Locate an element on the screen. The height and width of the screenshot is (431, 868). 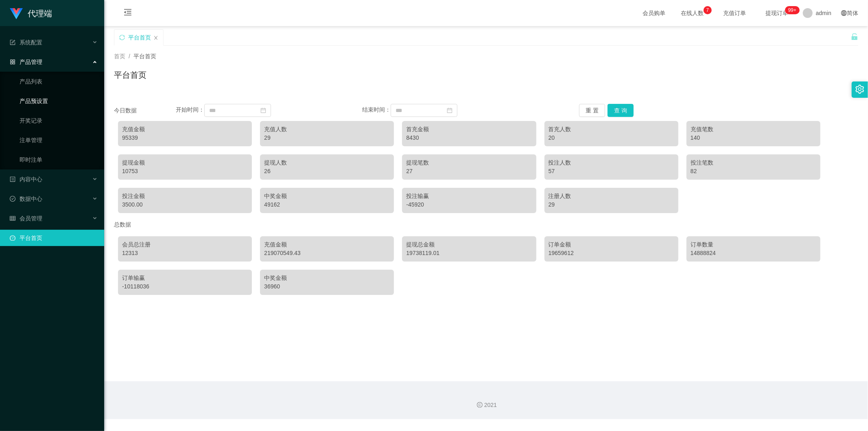
button: 查 询 is located at coordinates (621, 110).